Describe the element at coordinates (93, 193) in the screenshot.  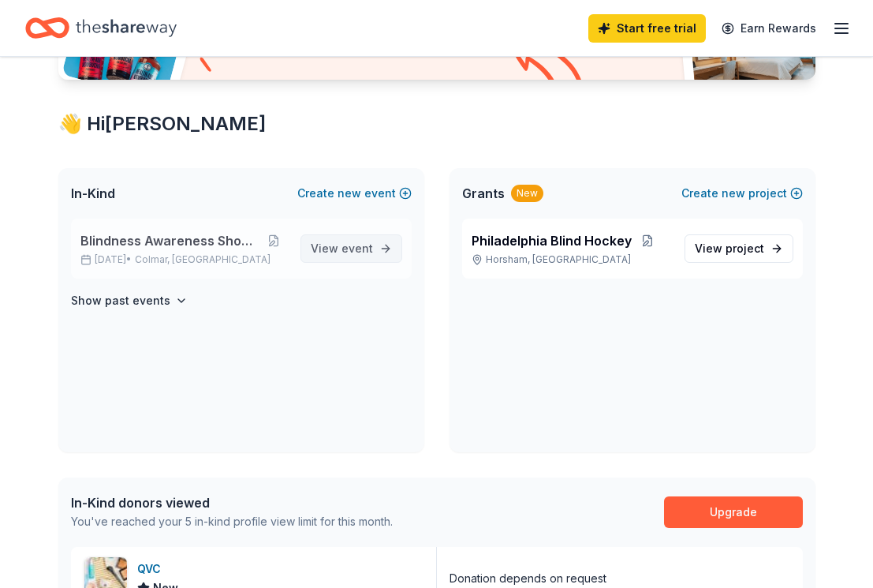
I see `span: In-Kind` at that location.